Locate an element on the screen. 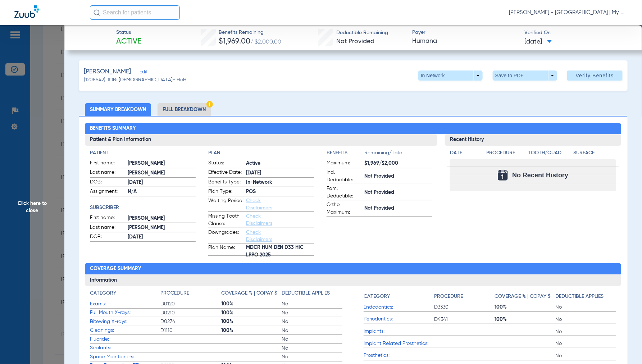 This screenshot has width=642, height=364. span: Ind. Deductible: is located at coordinates (344, 176).